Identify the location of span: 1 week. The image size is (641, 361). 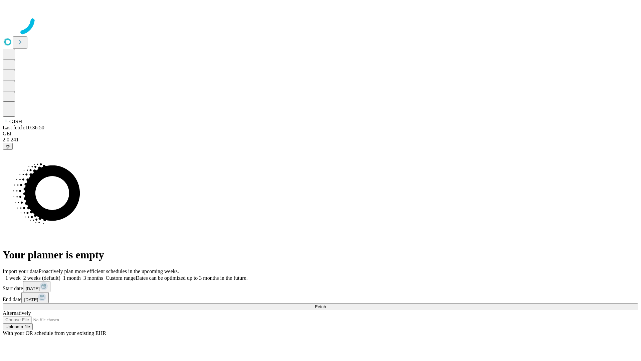
(13, 278).